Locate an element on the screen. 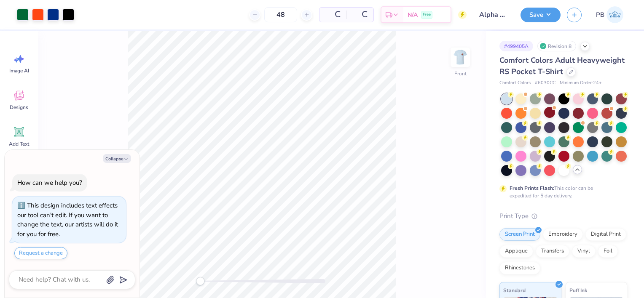 This screenshot has width=644, height=298. div: Print Type is located at coordinates (563, 216).